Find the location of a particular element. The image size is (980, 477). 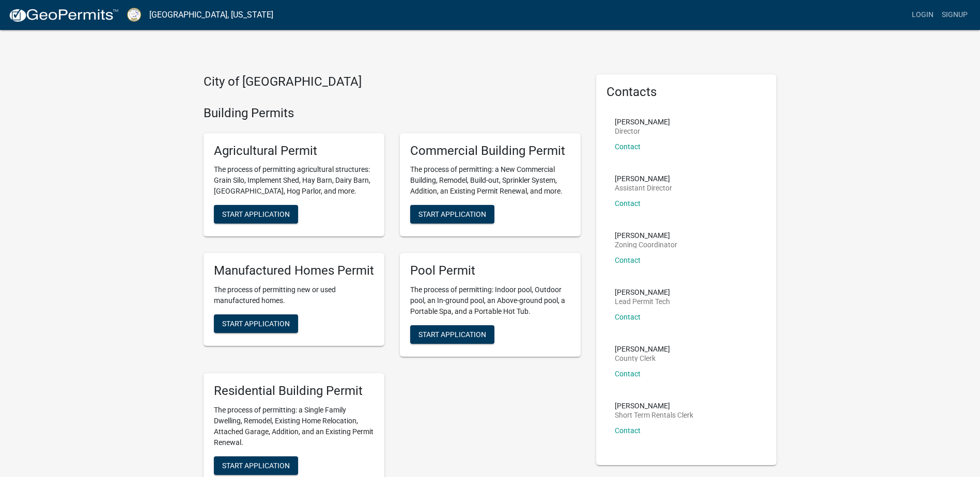

h5: Agricultural Permit is located at coordinates (294, 151).